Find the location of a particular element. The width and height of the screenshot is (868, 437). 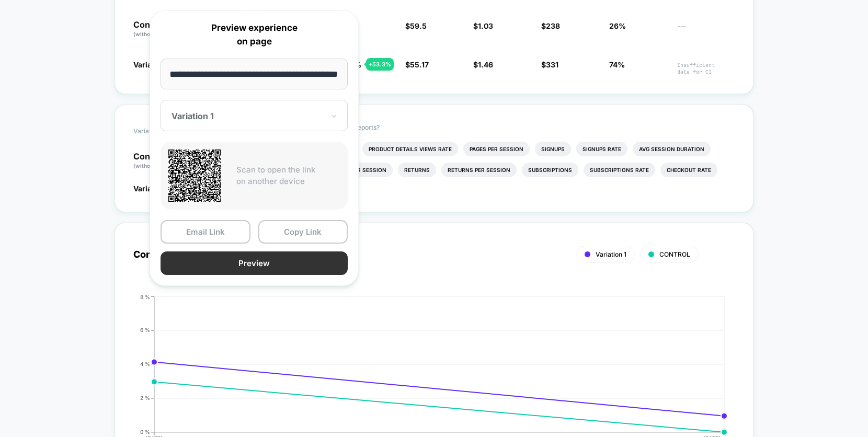

span: 26% is located at coordinates (617, 26).